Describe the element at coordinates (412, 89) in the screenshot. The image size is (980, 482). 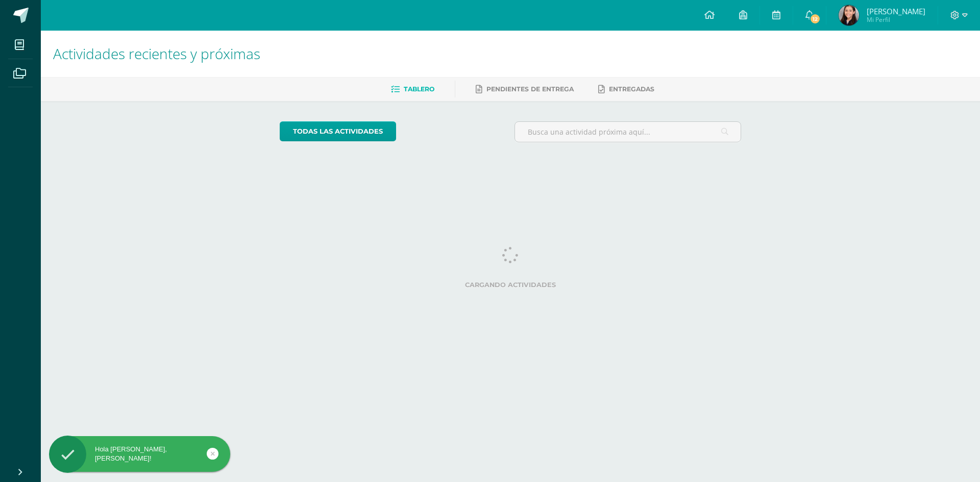
I see `a: Tablero` at that location.